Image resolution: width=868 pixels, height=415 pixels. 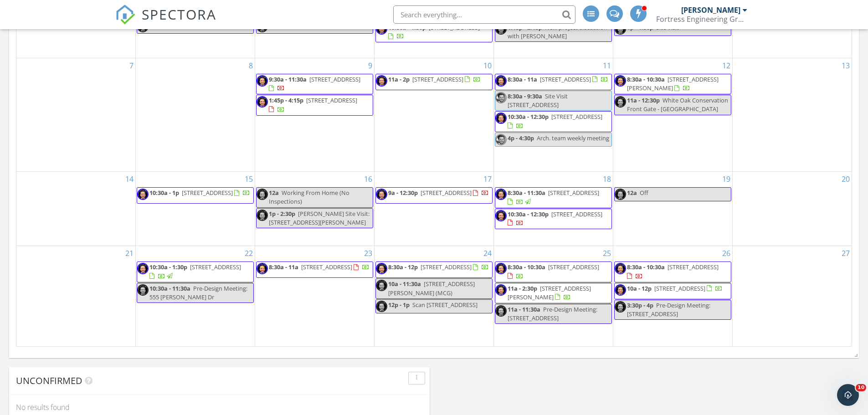 What do you see at coordinates (607, 179) in the screenshot?
I see `a: Go to September 18, 2025` at bounding box center [607, 179].